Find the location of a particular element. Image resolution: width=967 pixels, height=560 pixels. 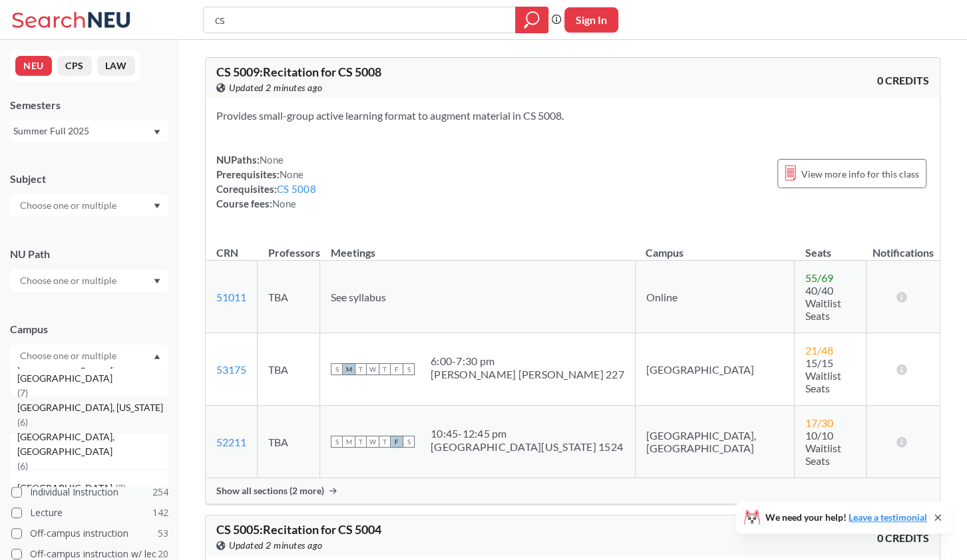

a: 52211 is located at coordinates (231, 442).